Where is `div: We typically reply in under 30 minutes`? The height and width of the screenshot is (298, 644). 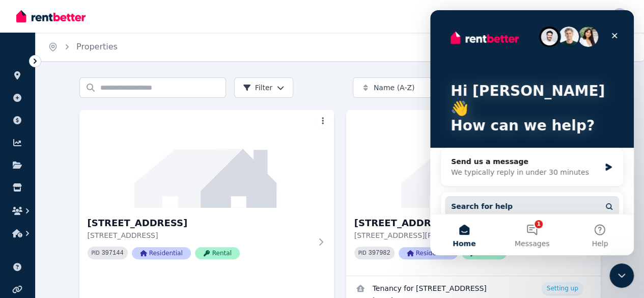
div: We typically reply in under 30 minutes is located at coordinates (95, 162).